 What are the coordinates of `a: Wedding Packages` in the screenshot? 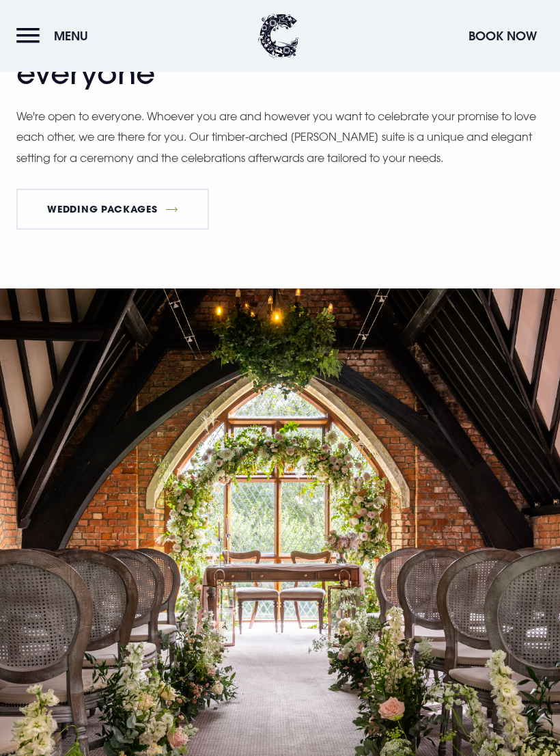 It's located at (113, 209).